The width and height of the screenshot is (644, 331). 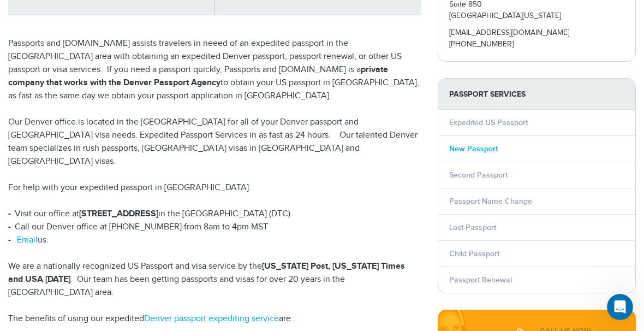 What do you see at coordinates (215, 280) in the screenshot?
I see `p: We are a nationally recognized US Passport and visa service by the . Our team has been getting pa...` at bounding box center [215, 280].